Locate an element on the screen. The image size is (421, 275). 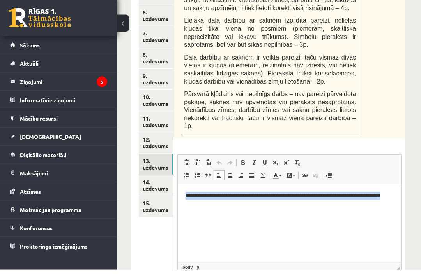
span: Motivācijas programma is located at coordinates (51, 215).